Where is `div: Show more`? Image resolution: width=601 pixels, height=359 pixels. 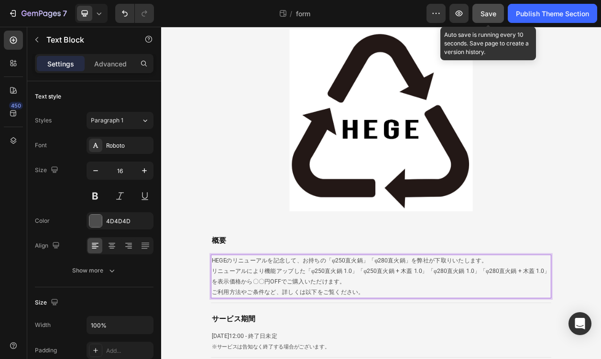 div: Show more is located at coordinates (94, 271).